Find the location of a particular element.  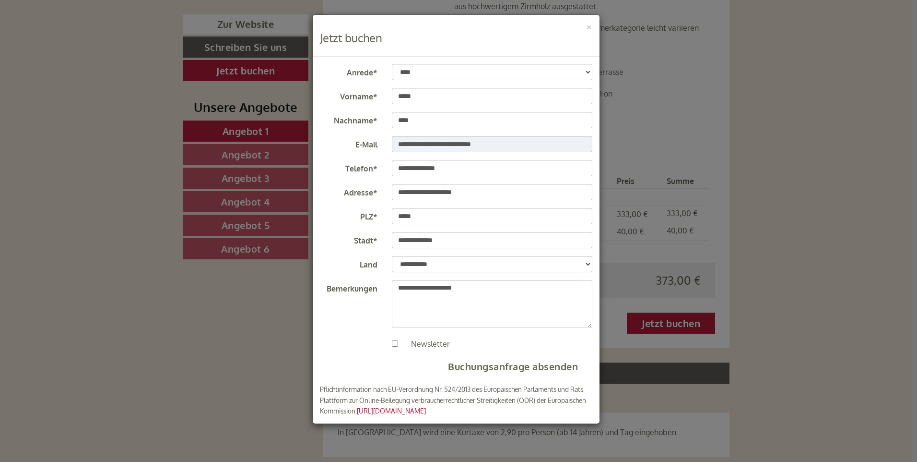

label: Adresse* is located at coordinates (349, 191).